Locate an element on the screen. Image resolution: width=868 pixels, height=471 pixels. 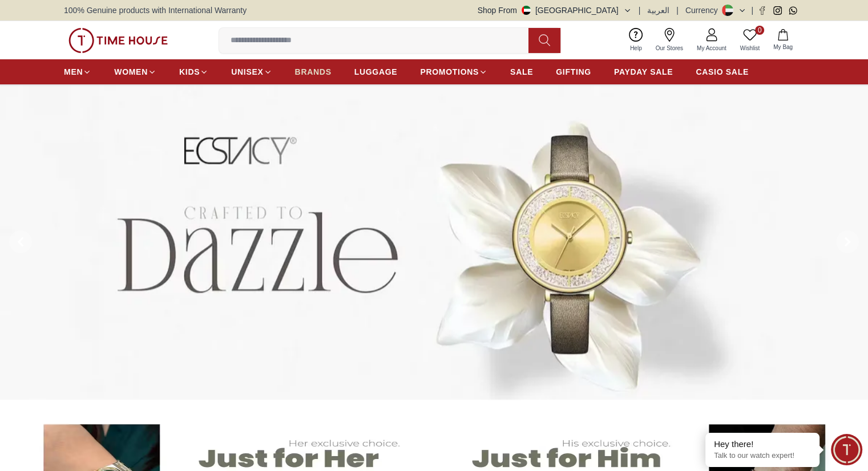
span: Wishlist is located at coordinates (750, 48).